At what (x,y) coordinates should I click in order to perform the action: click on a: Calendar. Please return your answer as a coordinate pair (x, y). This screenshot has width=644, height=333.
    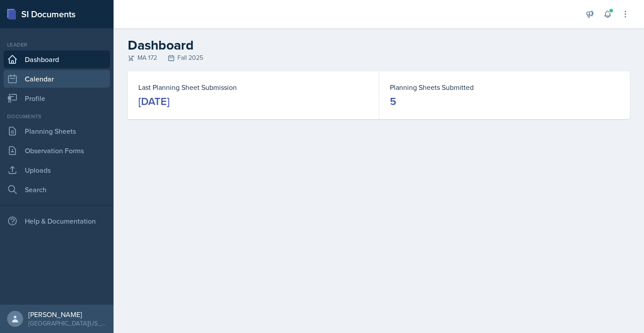
    Looking at the image, I should click on (57, 79).